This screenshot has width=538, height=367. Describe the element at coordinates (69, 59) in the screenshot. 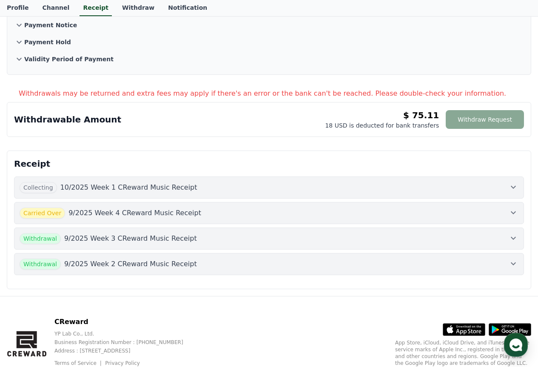

I see `p: Validity Period of Payment` at that location.